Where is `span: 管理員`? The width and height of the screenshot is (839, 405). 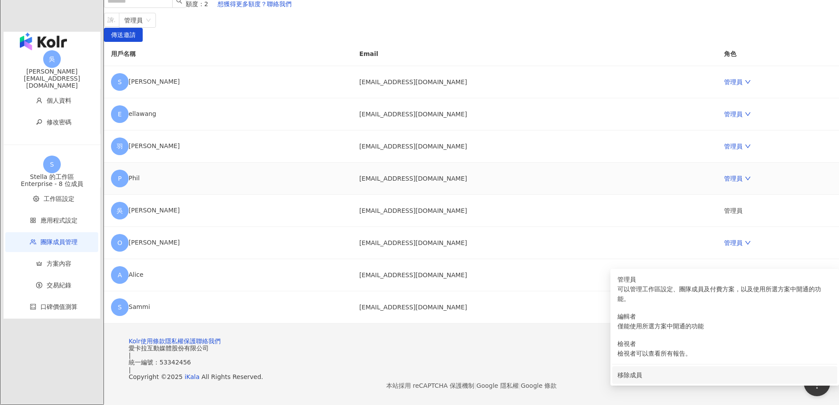 span: 管理員 is located at coordinates (137, 20).